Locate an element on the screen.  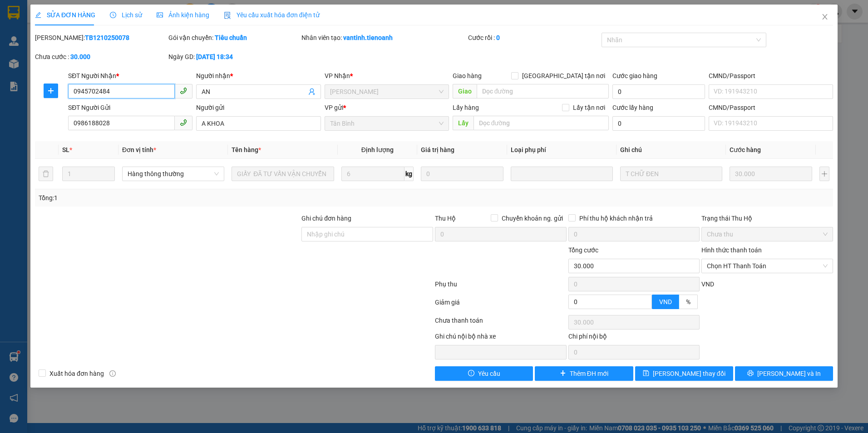
button: Close is located at coordinates (825, 17).